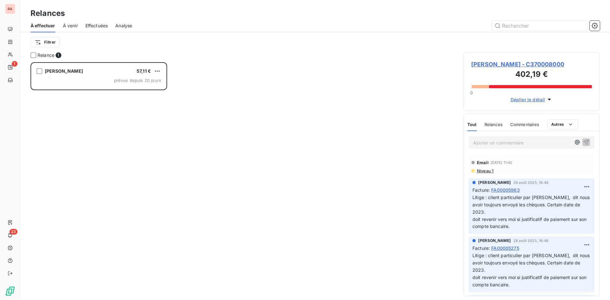 This screenshot has height=300, width=610. What do you see at coordinates (505, 190) in the screenshot?
I see `span: FA00005963` at bounding box center [505, 190].